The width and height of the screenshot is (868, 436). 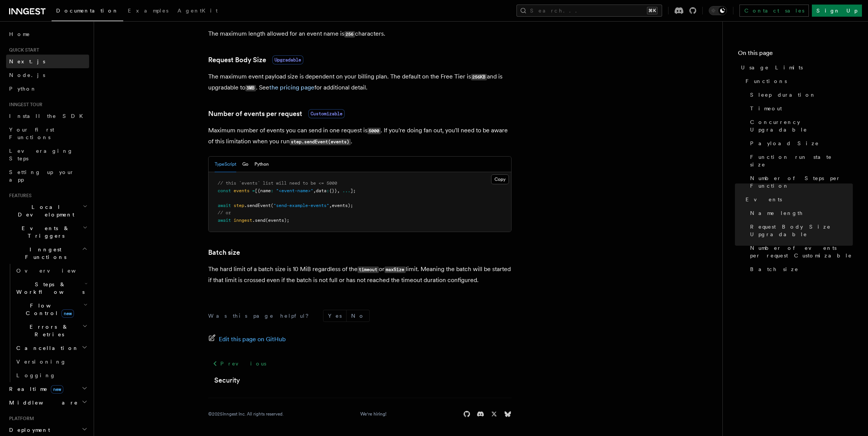 What do you see at coordinates (48, 133) in the screenshot?
I see `a: Your first Functions` at bounding box center [48, 133].